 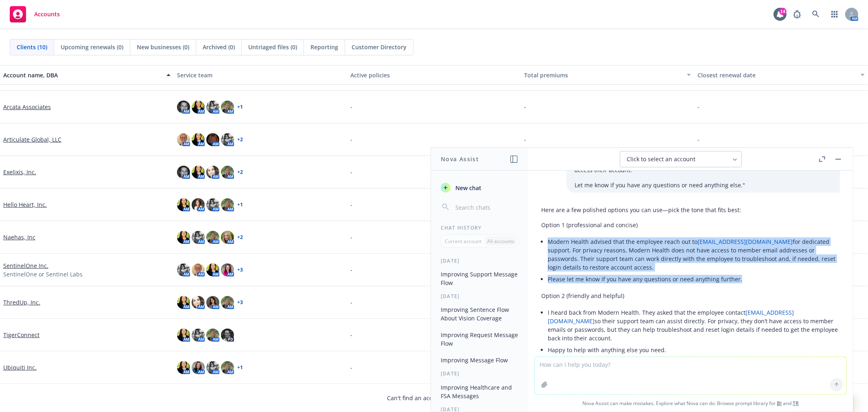 What do you see at coordinates (779, 403) in the screenshot?
I see `a: BI` at bounding box center [779, 403].